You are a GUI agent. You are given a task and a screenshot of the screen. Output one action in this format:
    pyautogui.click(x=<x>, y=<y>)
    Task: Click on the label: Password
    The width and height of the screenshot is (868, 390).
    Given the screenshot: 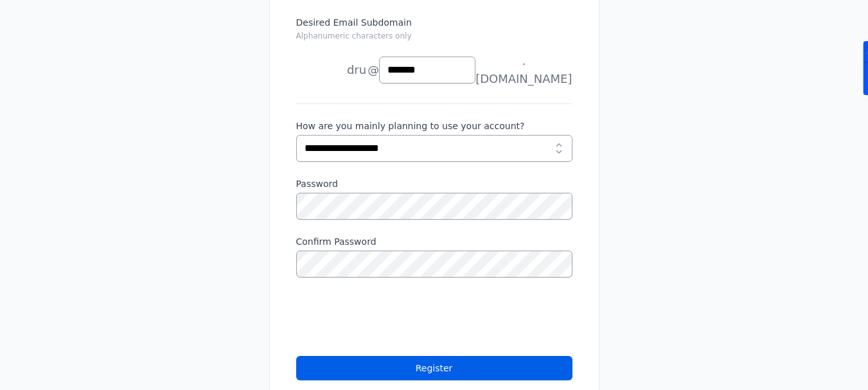 What is the action you would take?
    pyautogui.click(x=434, y=183)
    